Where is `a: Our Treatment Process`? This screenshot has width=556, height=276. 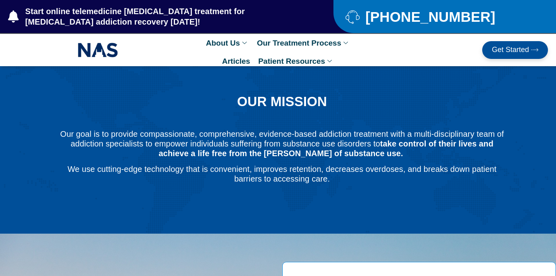 a: Our Treatment Process is located at coordinates (303, 43).